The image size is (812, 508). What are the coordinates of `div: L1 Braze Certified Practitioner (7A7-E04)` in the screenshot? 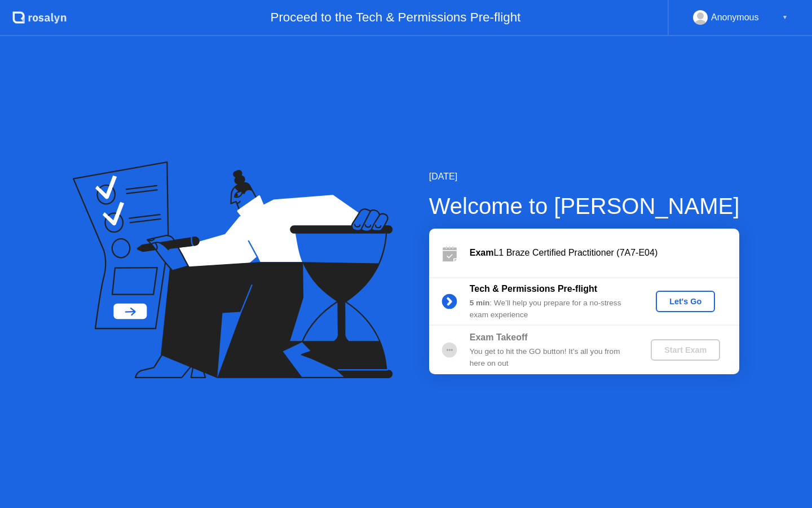 It's located at (604, 253).